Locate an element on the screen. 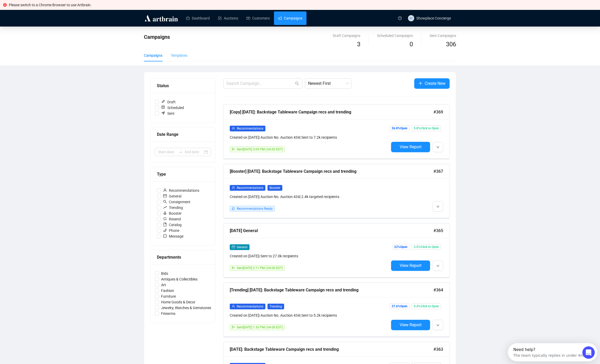  span: swap-right is located at coordinates (180, 152).